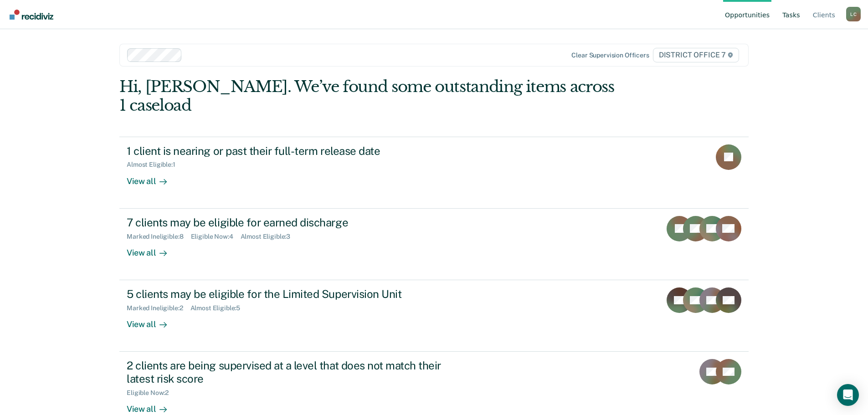 This screenshot has width=868, height=415. I want to click on div: Open Intercom Messenger, so click(848, 395).